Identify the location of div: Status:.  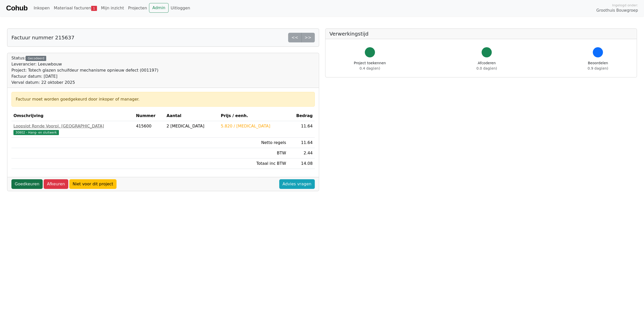
(85, 70).